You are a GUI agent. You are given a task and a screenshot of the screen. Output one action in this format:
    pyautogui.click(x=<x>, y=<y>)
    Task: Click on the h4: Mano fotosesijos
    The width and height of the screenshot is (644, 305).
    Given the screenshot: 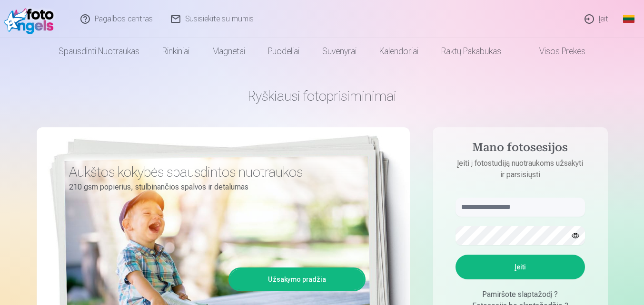 What is the action you would take?
    pyautogui.click(x=520, y=149)
    